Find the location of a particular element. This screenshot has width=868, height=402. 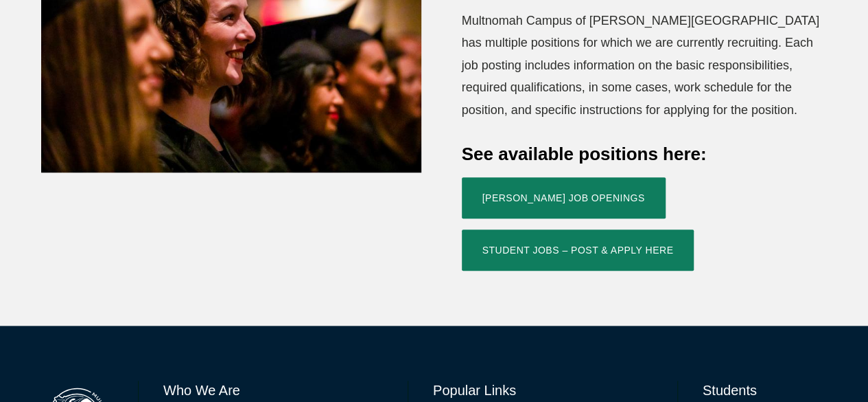

h6: Who We Are is located at coordinates (273, 390).